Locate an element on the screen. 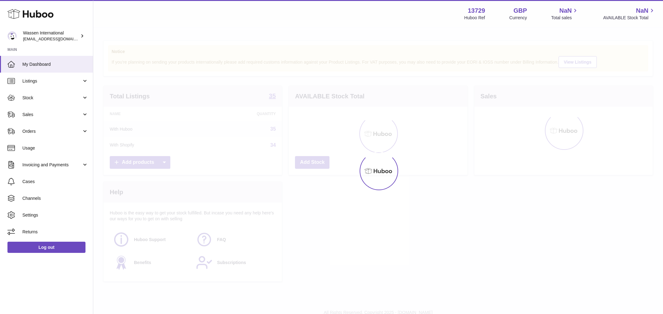 This screenshot has width=663, height=314. div: Wassen International is located at coordinates (51, 36).